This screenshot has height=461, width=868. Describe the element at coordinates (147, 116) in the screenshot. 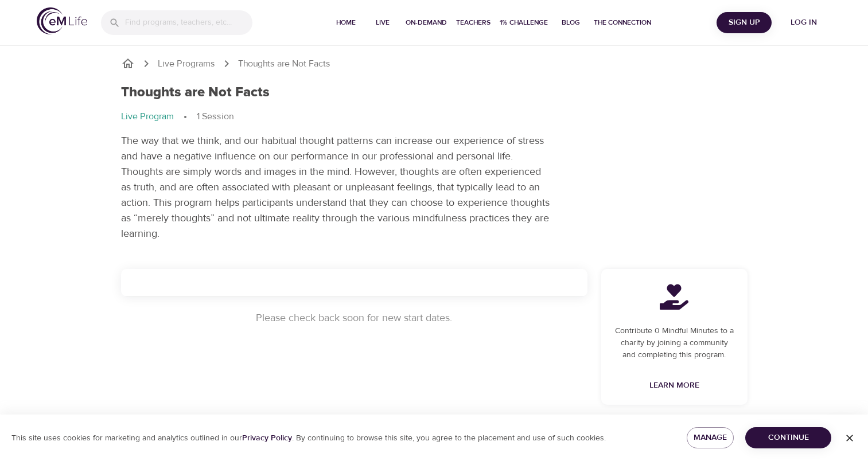

I see `p: Live Program` at that location.